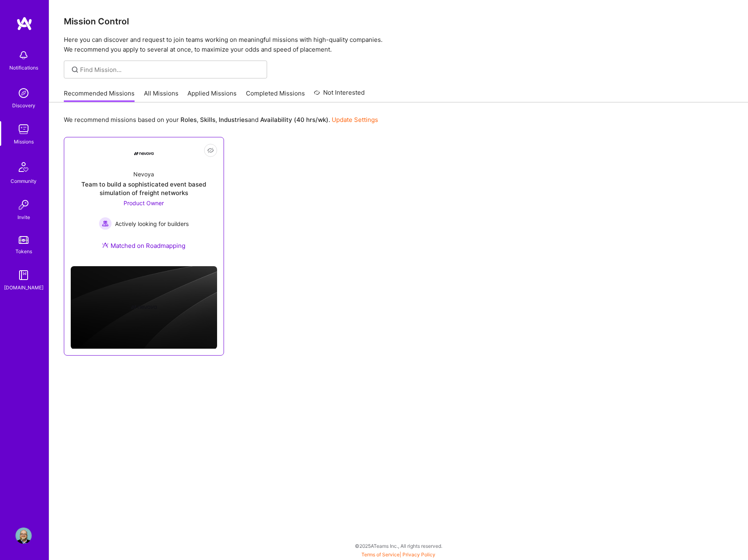  I want to click on div: Invite, so click(23, 217).